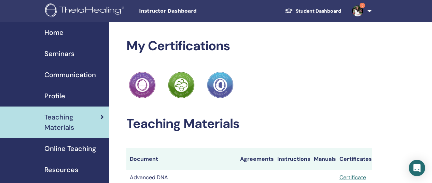 This screenshot has height=183, width=432. Describe the element at coordinates (362, 5) in the screenshot. I see `span: 5` at that location.